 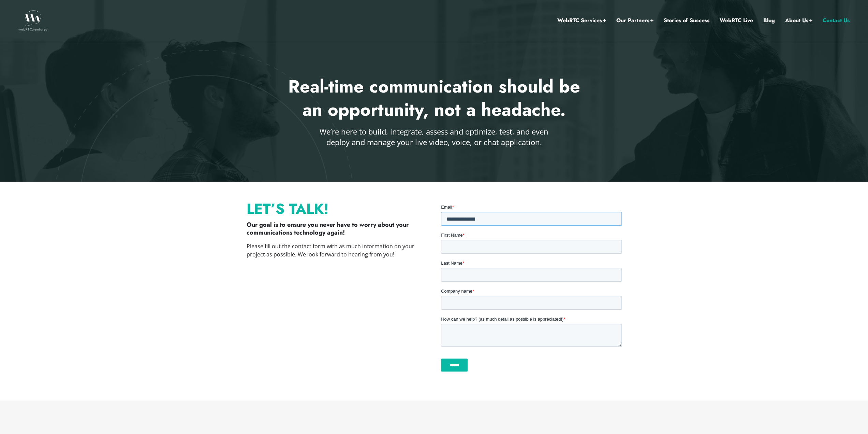 I want to click on img: WebRTC.ventures, so click(x=33, y=21).